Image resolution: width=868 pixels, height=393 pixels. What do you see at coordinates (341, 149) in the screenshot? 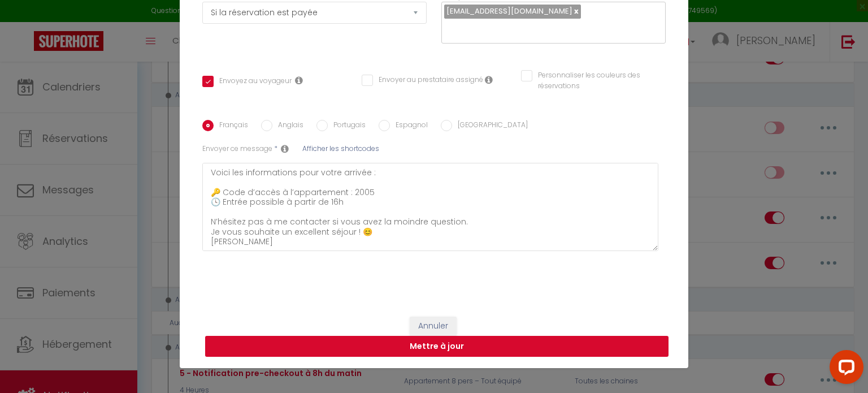
I see `span: Afficher les shortcodes` at bounding box center [341, 149].